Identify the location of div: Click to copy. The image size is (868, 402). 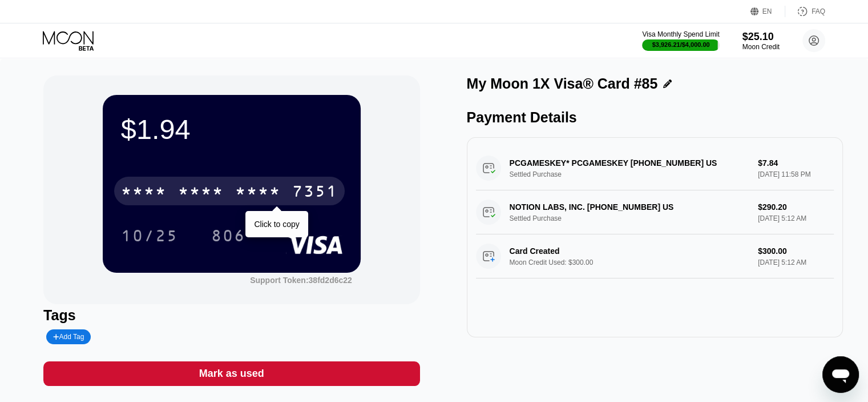
(276, 224).